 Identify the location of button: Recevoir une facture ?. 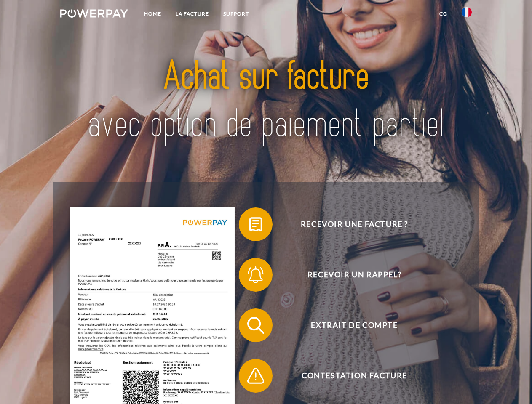
(348, 224).